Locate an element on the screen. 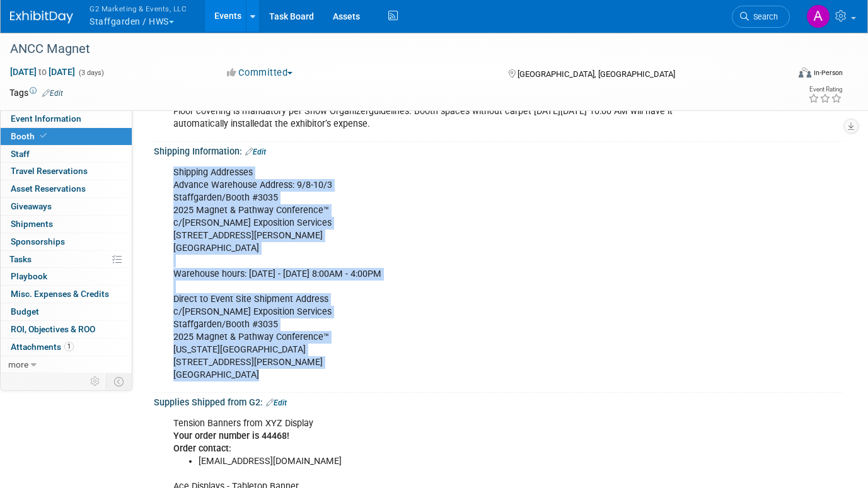  div: In-Person is located at coordinates (828, 73).